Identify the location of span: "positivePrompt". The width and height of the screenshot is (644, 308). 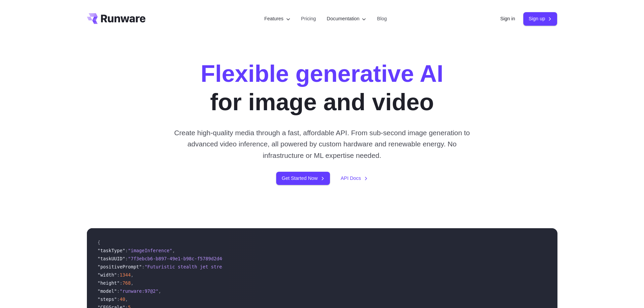
(119, 267).